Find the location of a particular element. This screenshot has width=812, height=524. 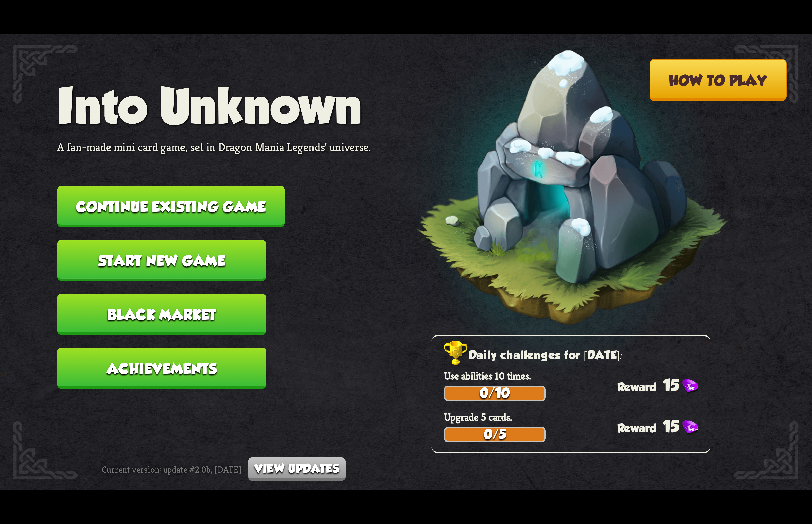

div: 0/5 is located at coordinates (495, 435).